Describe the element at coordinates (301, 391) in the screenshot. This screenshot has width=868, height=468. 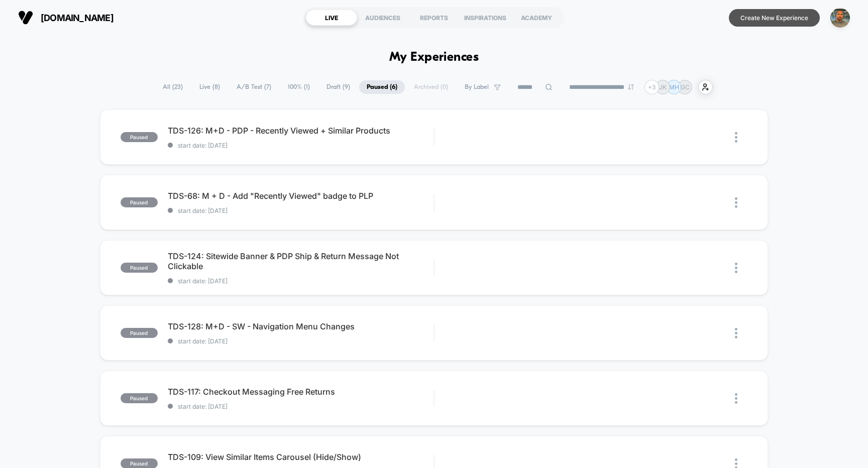
I see `span: TDS-117: Checkout Messaging Free Returns` at that location.